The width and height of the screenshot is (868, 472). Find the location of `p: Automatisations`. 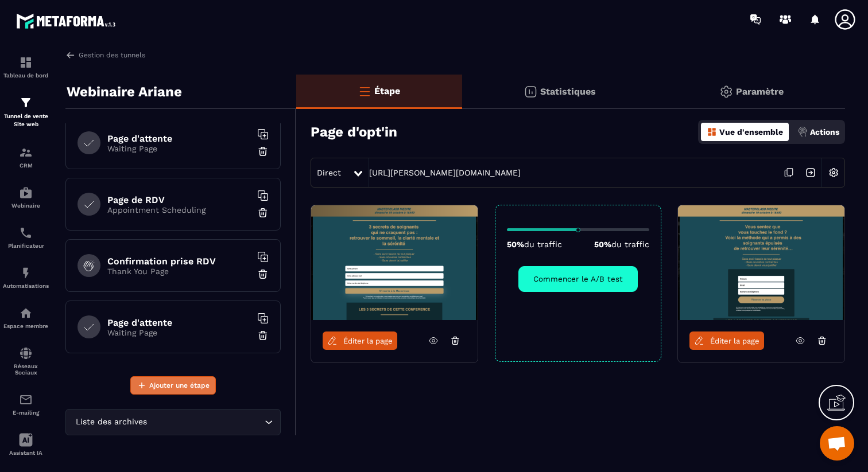

p: Automatisations is located at coordinates (26, 286).